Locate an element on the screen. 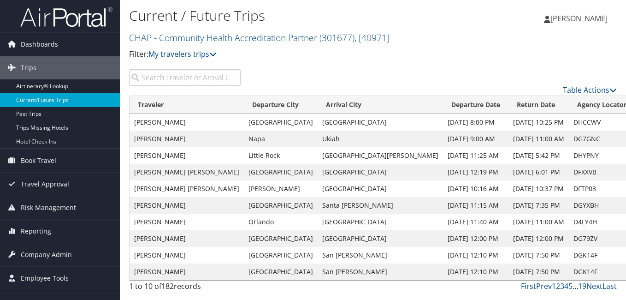 This screenshot has width=626, height=300. h1: Current / Future Trips is located at coordinates (291, 16).